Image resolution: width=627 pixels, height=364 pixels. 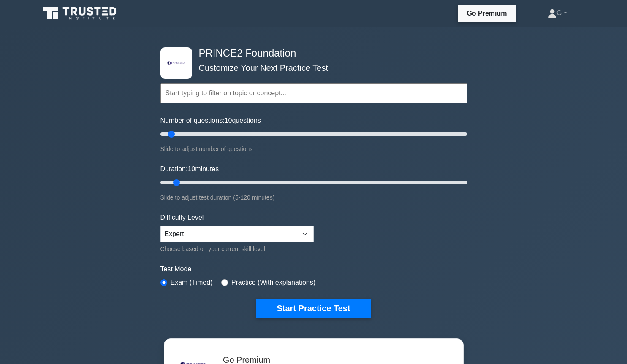 What do you see at coordinates (314, 197) in the screenshot?
I see `div: Slide to adjust test duration (5-120 minutes)` at bounding box center [314, 197].